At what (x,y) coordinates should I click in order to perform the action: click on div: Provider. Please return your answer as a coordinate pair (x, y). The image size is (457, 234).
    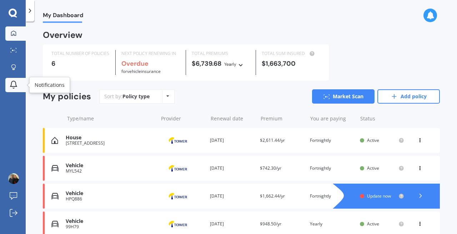
    Looking at the image, I should click on (183, 119).